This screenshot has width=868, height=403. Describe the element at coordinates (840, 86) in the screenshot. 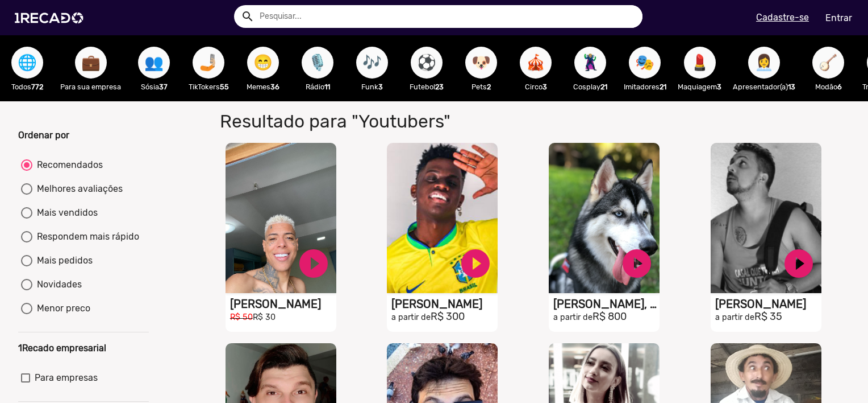

I see `b: 6` at that location.